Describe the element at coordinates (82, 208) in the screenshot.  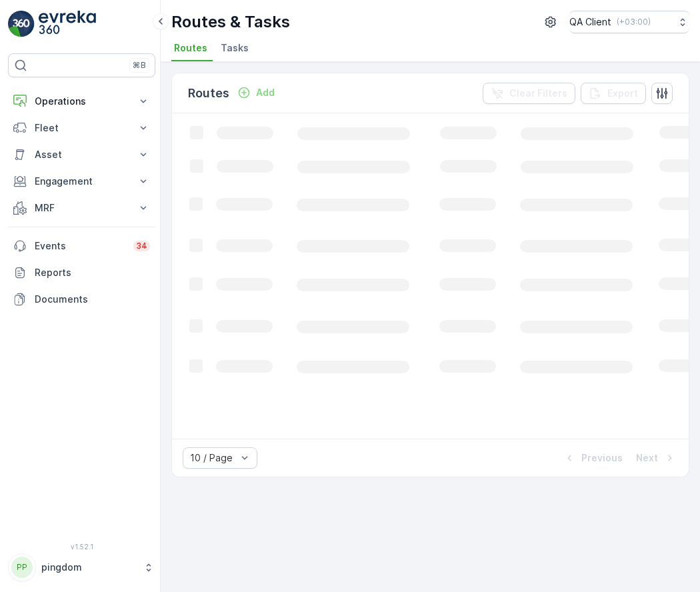
I see `p: MRF` at that location.